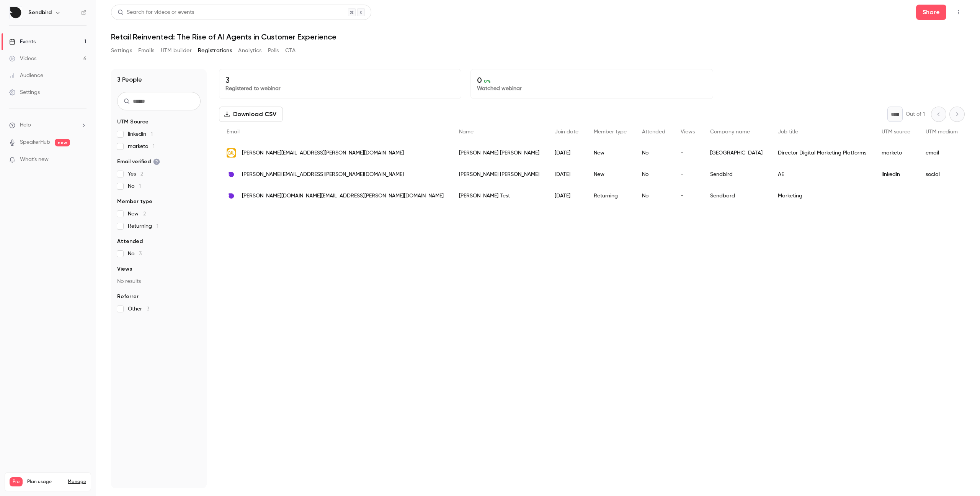 This screenshot has width=980, height=496. Describe the element at coordinates (135, 174) in the screenshot. I see `span: Yes` at that location.